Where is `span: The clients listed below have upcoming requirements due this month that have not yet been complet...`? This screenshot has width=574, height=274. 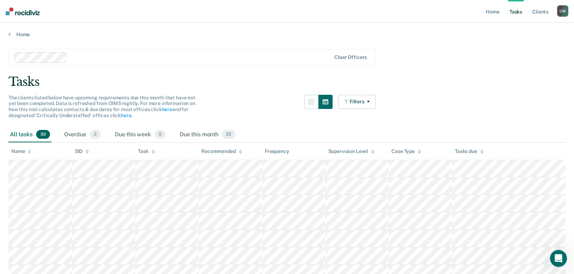
span: The clients listed below have upcoming requirements due this month that have not yet been complet... is located at coordinates (102, 106).